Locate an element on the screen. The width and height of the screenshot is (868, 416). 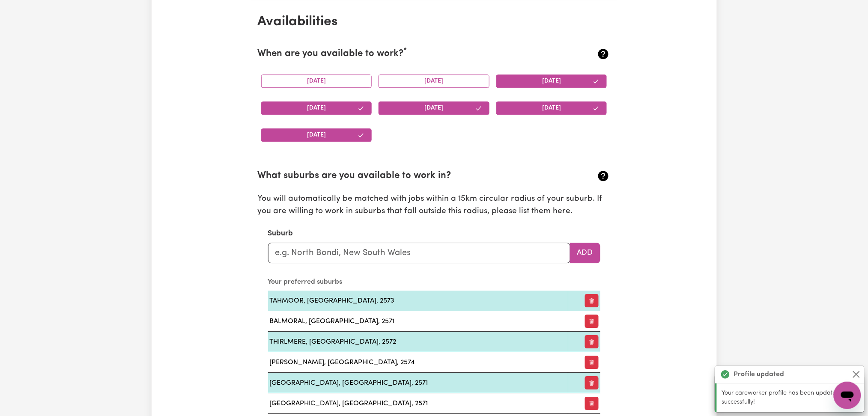
button: Close is located at coordinates (856, 375).